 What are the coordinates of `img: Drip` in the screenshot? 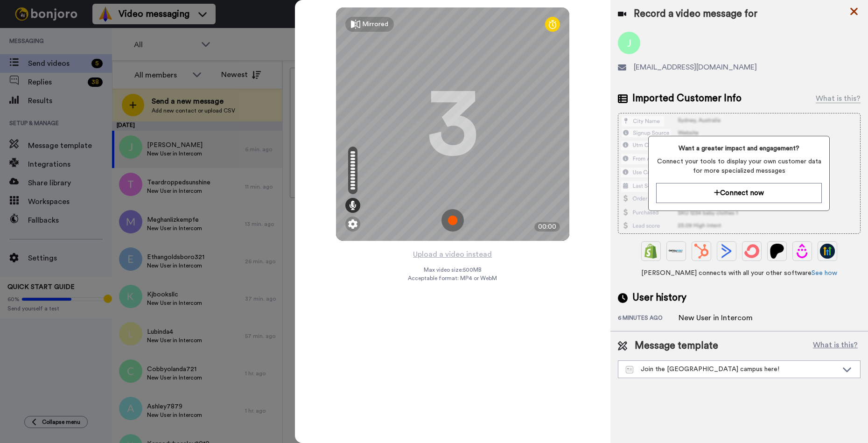 It's located at (801, 251).